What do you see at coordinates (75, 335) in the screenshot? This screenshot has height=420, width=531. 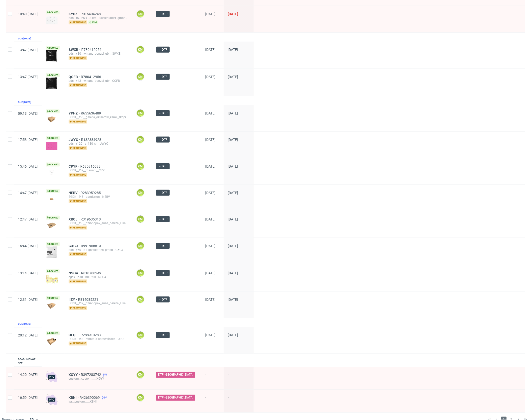 I see `a: OFQL` at bounding box center [75, 335].